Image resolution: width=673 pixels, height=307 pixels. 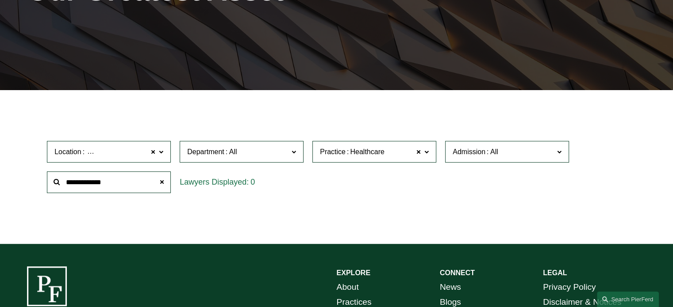 I want to click on span: Practice, so click(x=333, y=152).